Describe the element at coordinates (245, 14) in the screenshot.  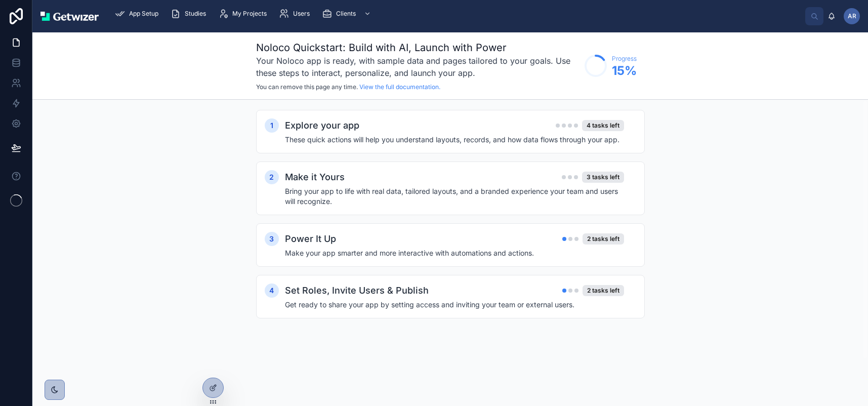
I see `a: My Projects` at that location.